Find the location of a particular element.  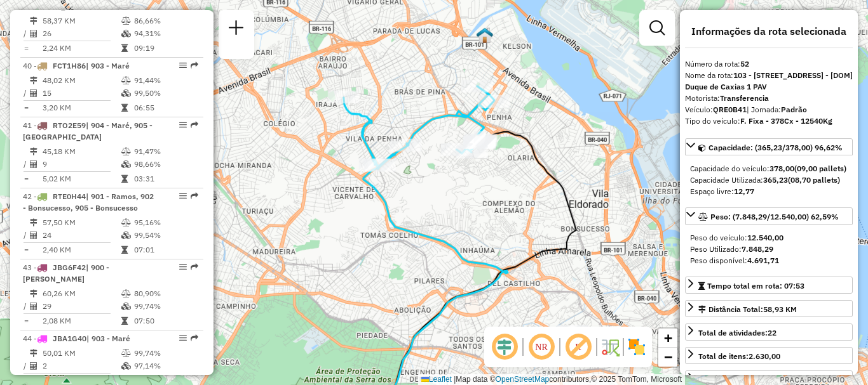

span: Total de atividades: is located at coordinates (737, 333).